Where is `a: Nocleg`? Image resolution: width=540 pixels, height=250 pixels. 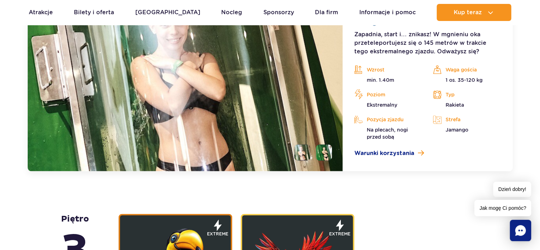
a: Nocleg is located at coordinates (231, 12).